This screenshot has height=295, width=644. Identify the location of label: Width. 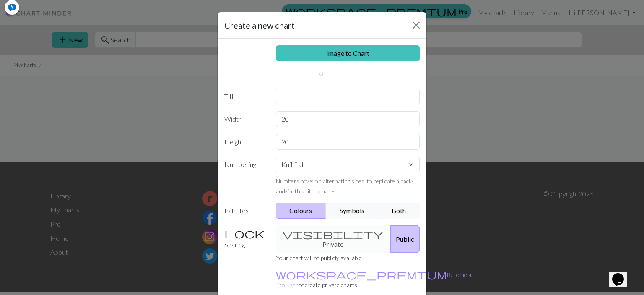
(245, 119).